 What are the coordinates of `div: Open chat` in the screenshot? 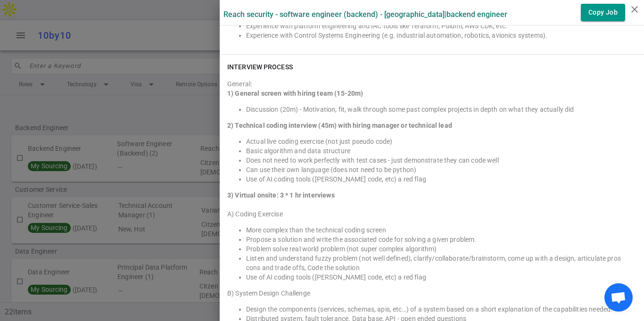 It's located at (619, 298).